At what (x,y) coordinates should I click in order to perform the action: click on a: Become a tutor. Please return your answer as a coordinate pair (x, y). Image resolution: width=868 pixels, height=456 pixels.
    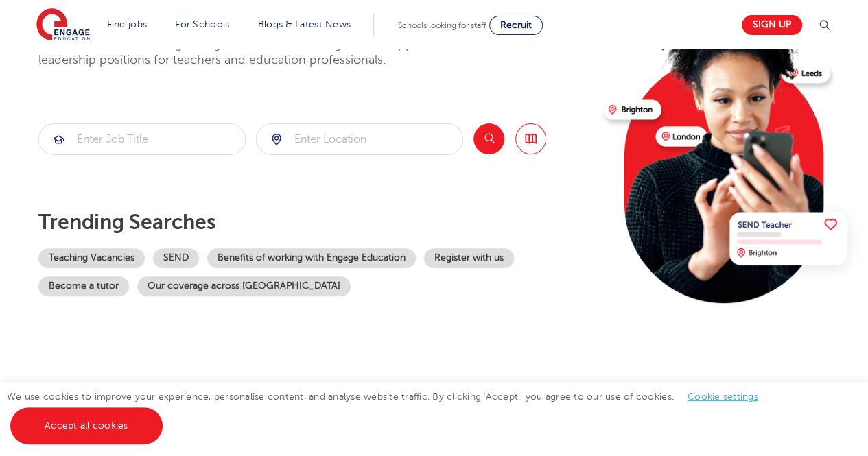
    Looking at the image, I should click on (84, 286).